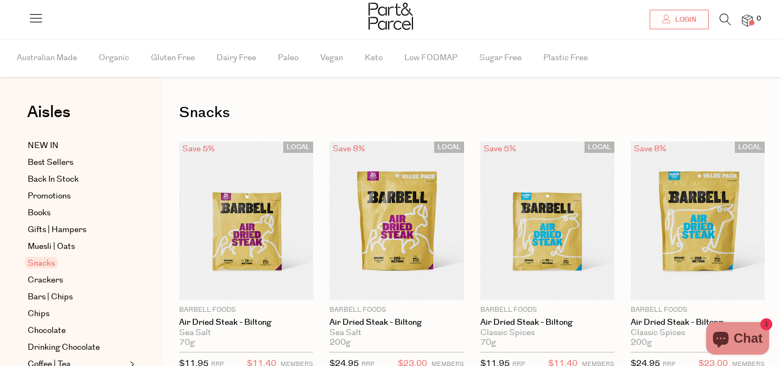 The height and width of the screenshot is (366, 781). I want to click on a: Best Sellers, so click(77, 163).